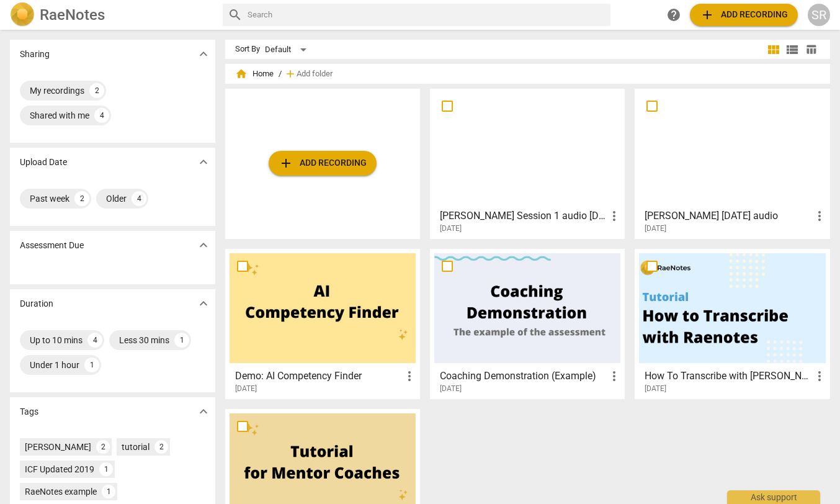 Image resolution: width=840 pixels, height=504 pixels. What do you see at coordinates (774, 49) in the screenshot?
I see `span: view_module` at bounding box center [774, 49].